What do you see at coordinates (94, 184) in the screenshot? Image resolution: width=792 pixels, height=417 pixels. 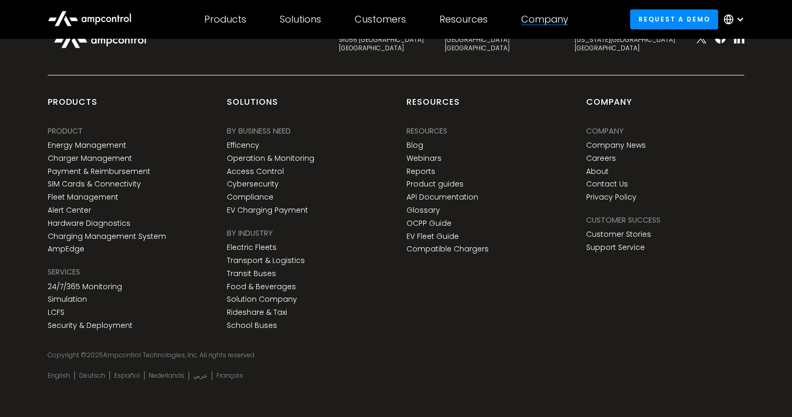 I see `a: SIM Cards & Connectivity` at bounding box center [94, 184].